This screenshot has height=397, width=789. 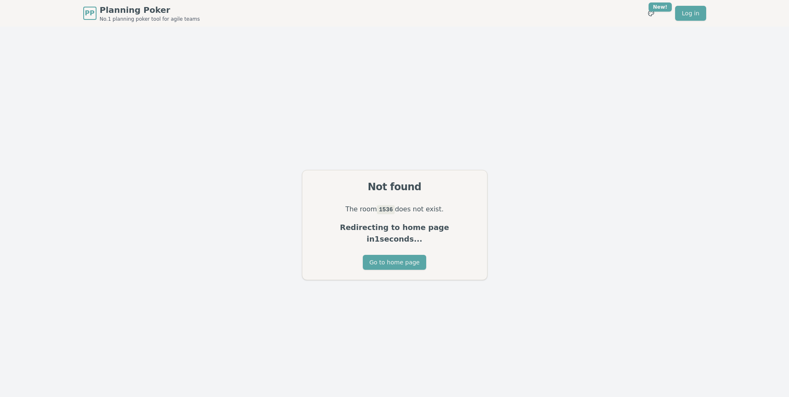 I want to click on button: New!, so click(x=651, y=13).